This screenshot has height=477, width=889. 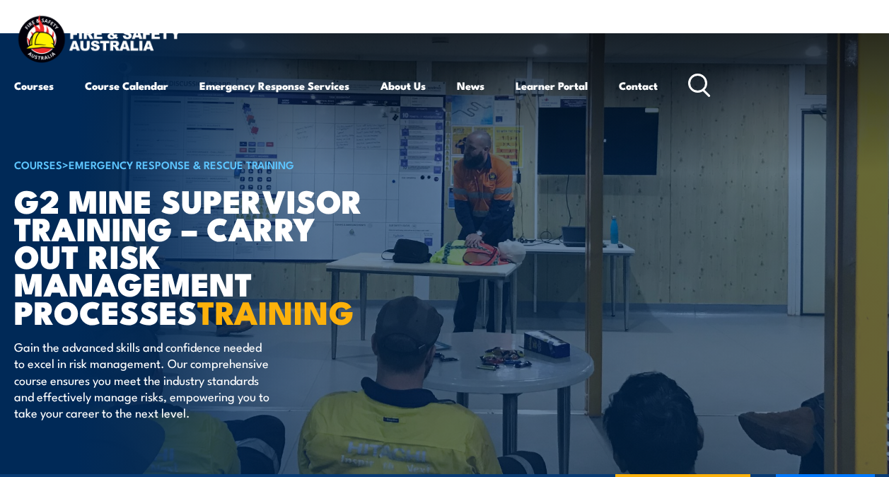 What do you see at coordinates (34, 86) in the screenshot?
I see `a: Courses` at bounding box center [34, 86].